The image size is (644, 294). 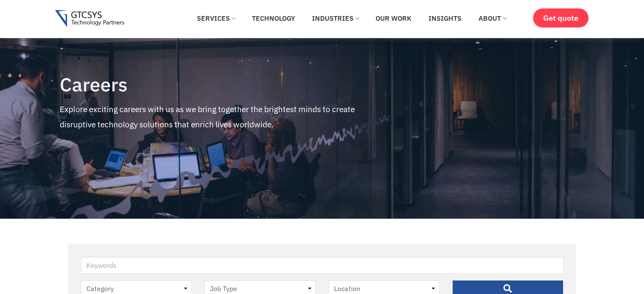 What do you see at coordinates (89, 19) in the screenshot?
I see `img: Gtcsys logo` at bounding box center [89, 19].